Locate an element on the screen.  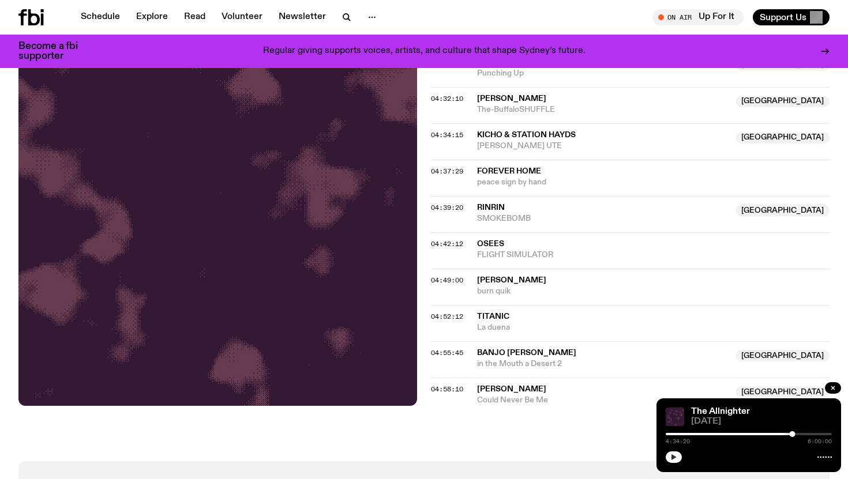
a: Read is located at coordinates (194, 17).